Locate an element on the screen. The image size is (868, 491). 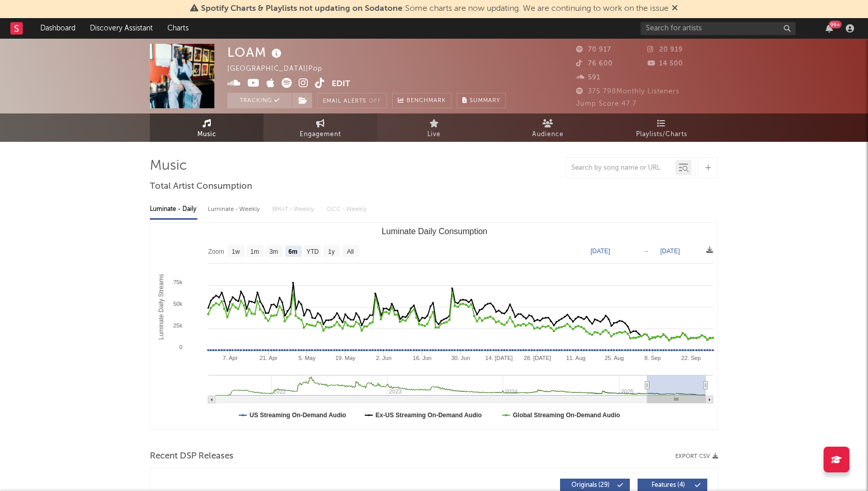
span: Benchmark is located at coordinates (426, 101).